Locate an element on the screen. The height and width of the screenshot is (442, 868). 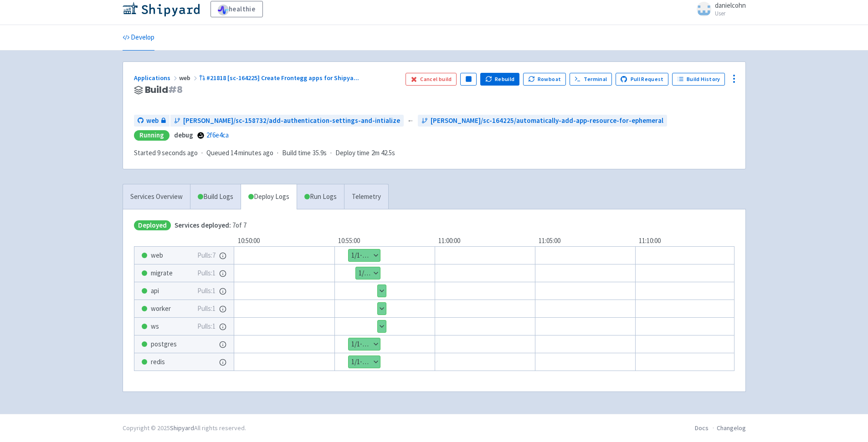
a: Build History is located at coordinates (698, 79).